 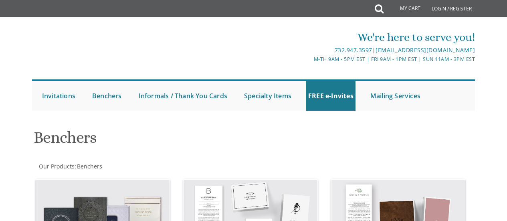 I want to click on a: Our Products, so click(x=56, y=166).